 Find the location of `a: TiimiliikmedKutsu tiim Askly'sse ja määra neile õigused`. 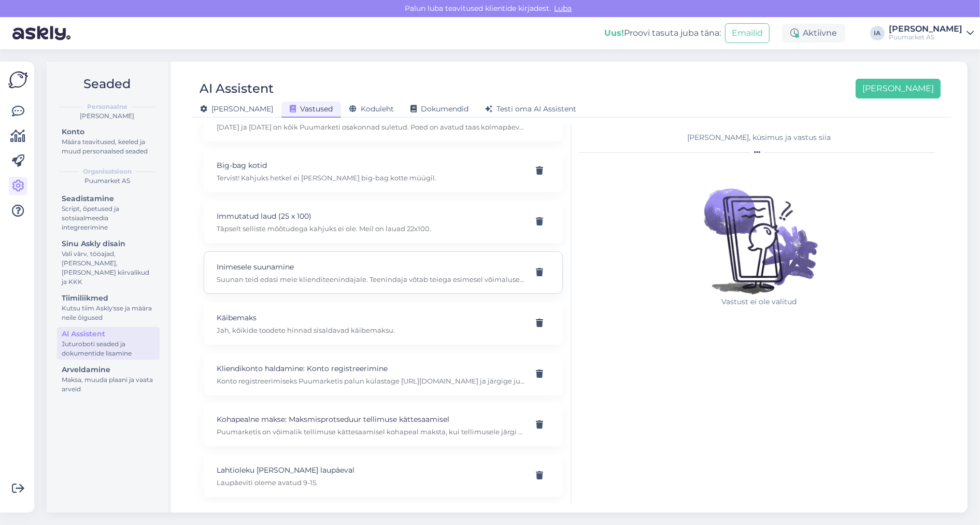

a: TiimiliikmedKutsu tiim Askly'sse ja määra neile õigused is located at coordinates (109, 307).